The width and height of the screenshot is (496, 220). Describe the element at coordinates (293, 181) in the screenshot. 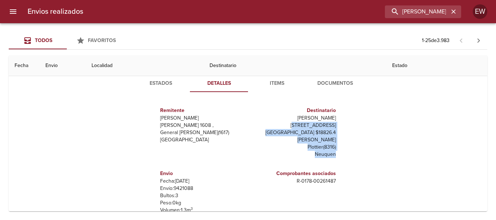

I see `p: R - 0178 - 00261487` at that location.